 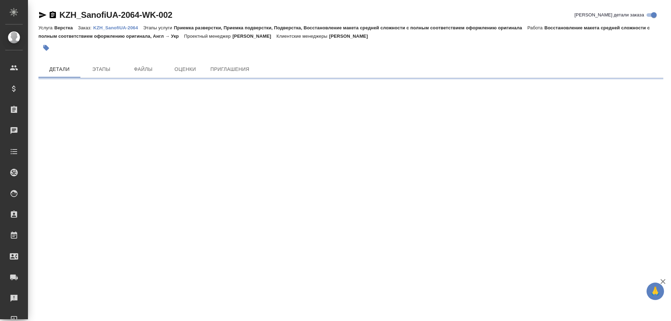 I want to click on p: Верстка, so click(x=66, y=28).